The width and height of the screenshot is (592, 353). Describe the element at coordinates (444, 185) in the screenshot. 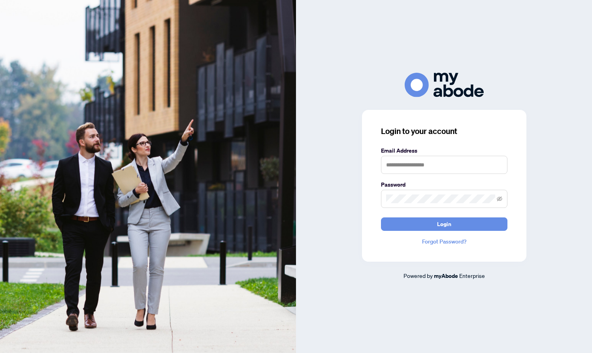

I see `label: Password` at that location.